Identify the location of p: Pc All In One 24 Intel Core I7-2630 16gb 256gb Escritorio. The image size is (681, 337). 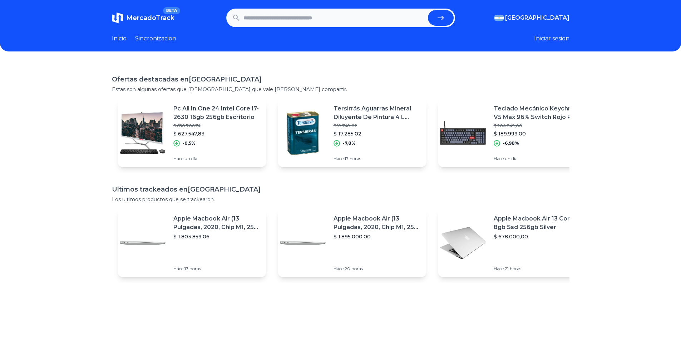
(217, 113).